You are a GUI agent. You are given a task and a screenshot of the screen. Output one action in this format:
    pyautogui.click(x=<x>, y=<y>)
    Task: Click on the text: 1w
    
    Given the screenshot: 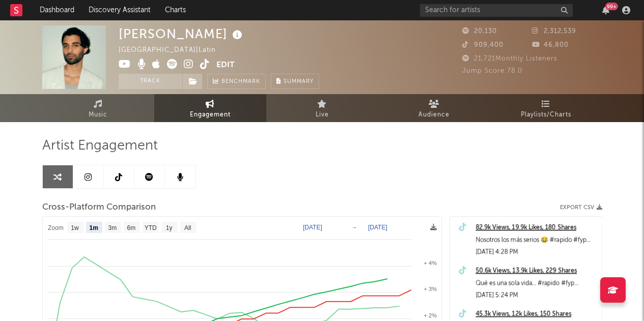 What is the action you would take?
    pyautogui.click(x=75, y=228)
    